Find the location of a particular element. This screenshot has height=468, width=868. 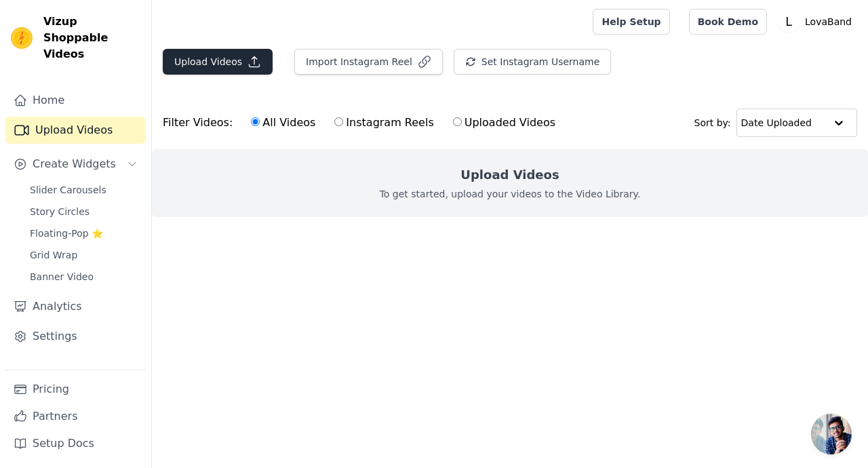

input: All Videos is located at coordinates (255, 121).